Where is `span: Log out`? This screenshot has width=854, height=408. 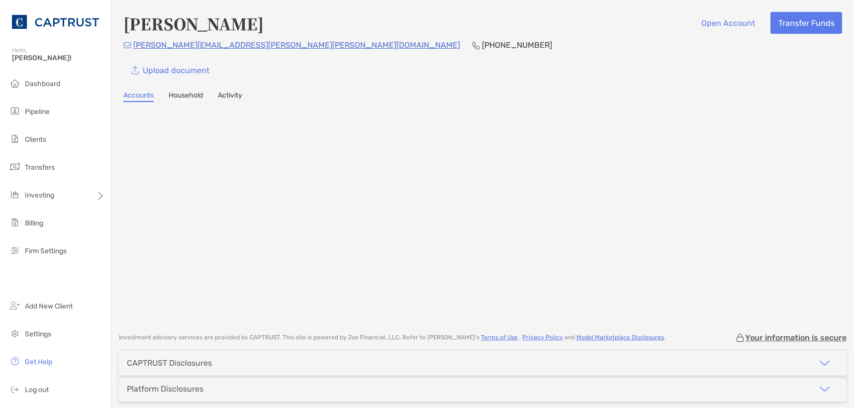
span: Log out is located at coordinates (37, 389).